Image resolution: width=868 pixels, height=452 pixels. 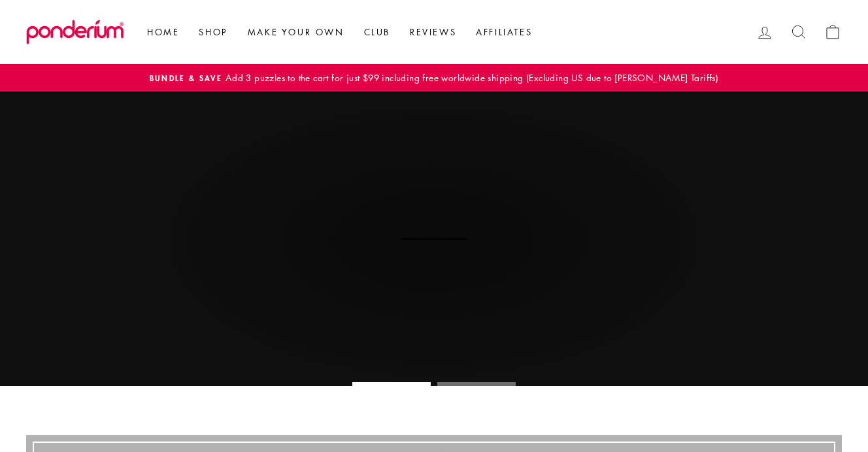 I want to click on img: Ponderium, so click(x=75, y=32).